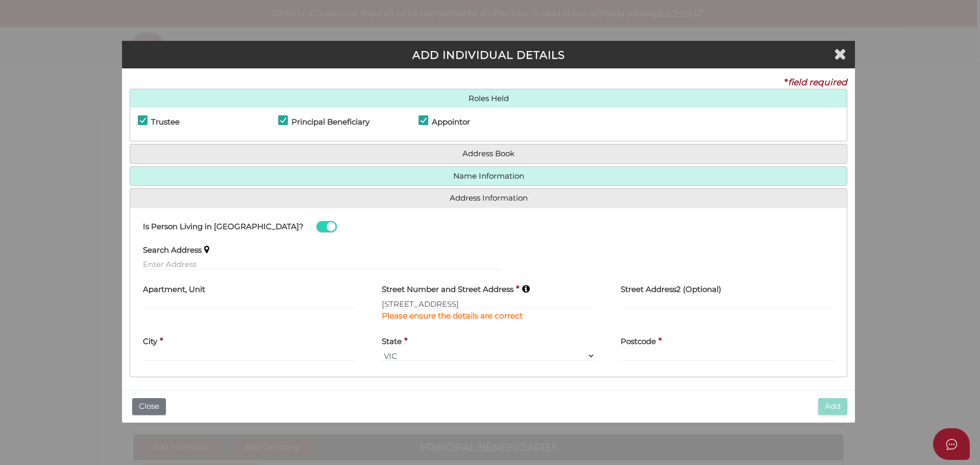 The image size is (980, 465). Describe the element at coordinates (489, 304) in the screenshot. I see `input: Enter Australian Address` at that location.